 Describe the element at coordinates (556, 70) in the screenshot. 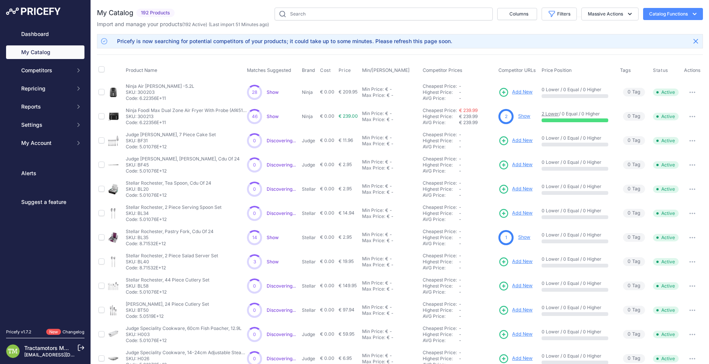

I see `span: Price Position` at that location.